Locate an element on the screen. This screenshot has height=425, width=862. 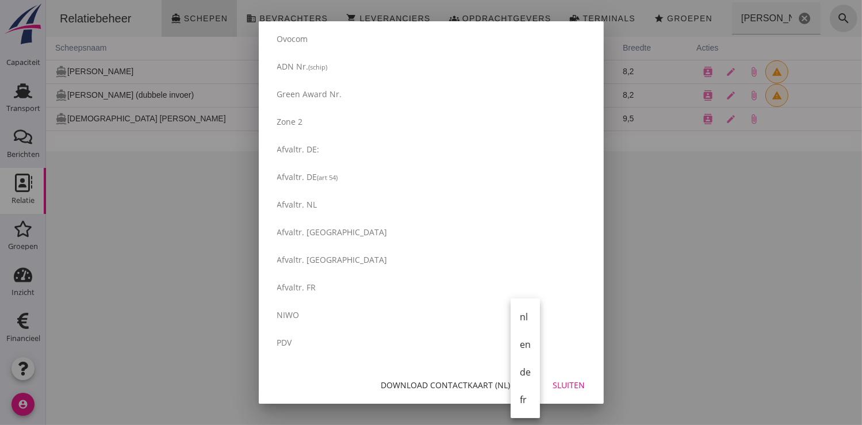
small: (art 54) is located at coordinates (328, 177).